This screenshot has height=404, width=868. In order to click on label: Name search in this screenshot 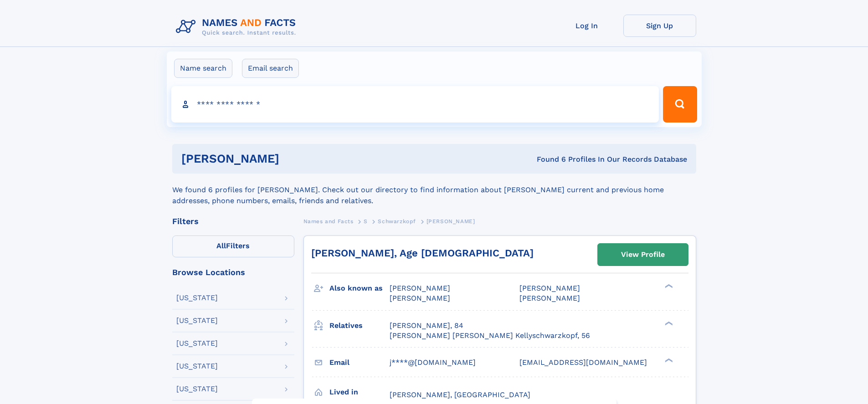, I will do `click(203, 69)`.